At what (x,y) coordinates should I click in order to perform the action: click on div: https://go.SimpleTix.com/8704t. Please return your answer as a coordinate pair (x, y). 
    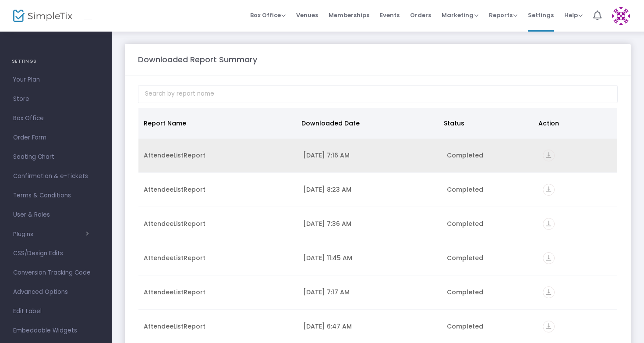
    Looking at the image, I should click on (578, 189).